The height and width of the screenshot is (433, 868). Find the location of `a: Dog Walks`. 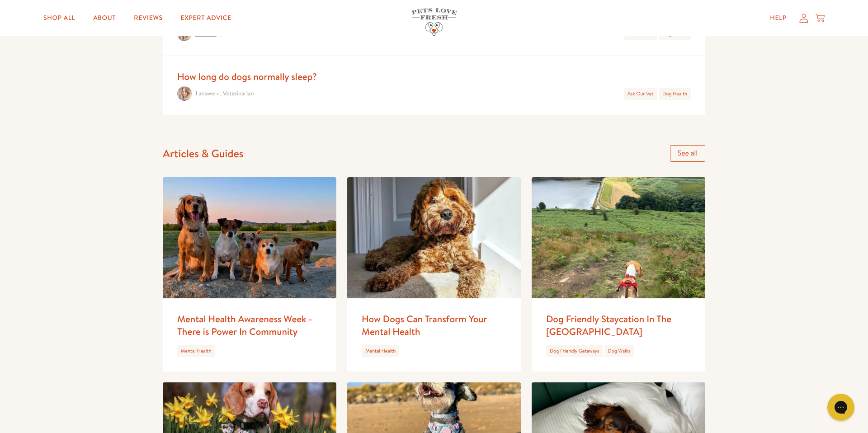

a: Dog Walks is located at coordinates (619, 351).